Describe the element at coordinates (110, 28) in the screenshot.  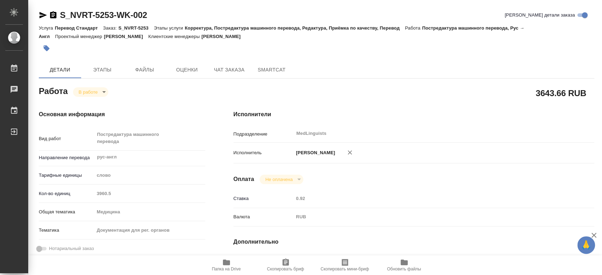
I see `p: Заказ:` at that location.